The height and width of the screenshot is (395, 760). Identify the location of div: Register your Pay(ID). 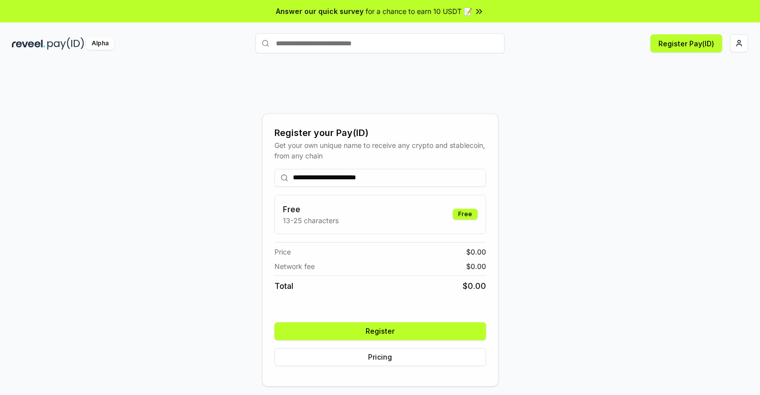
(380, 133).